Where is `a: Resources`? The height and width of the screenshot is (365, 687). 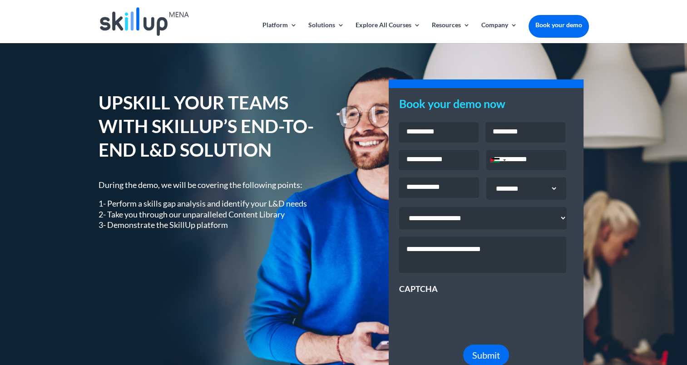
a: Resources is located at coordinates (451, 32).